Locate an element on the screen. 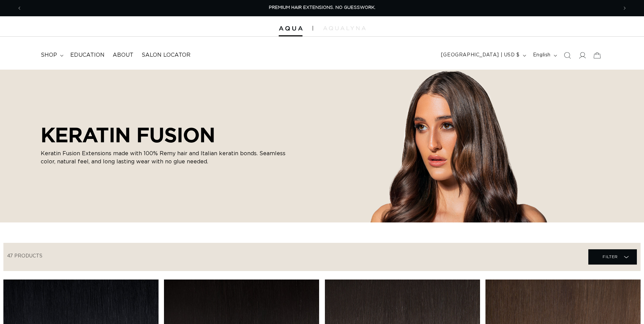  button: English is located at coordinates (544, 55).